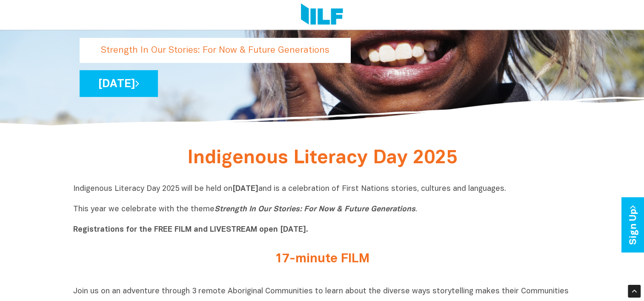 The image size is (644, 301). What do you see at coordinates (322, 15) in the screenshot?
I see `img: Logo` at bounding box center [322, 15].